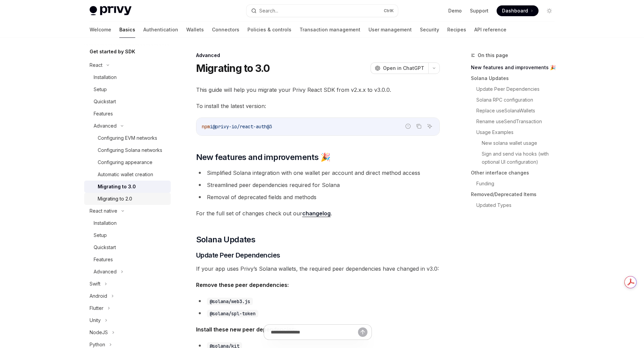 The height and width of the screenshot is (348, 644). Describe the element at coordinates (516, 68) in the screenshot. I see `a: New features and improvements 🎉` at that location.